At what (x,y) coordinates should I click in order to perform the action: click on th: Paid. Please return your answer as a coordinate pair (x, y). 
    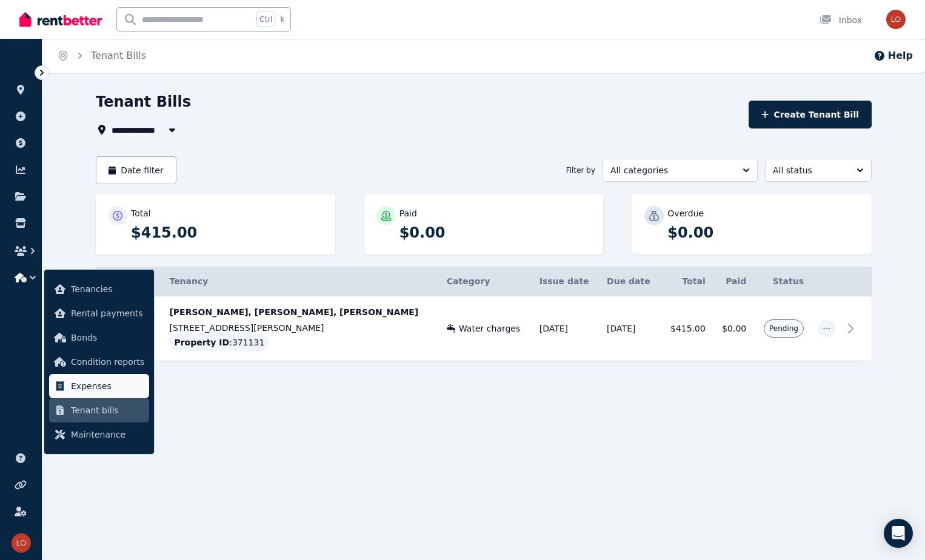
    Looking at the image, I should click on (733, 281).